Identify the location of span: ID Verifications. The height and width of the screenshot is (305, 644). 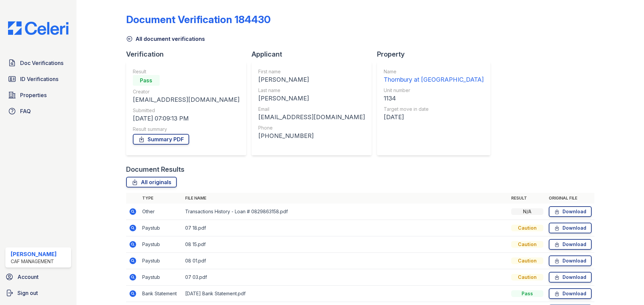
(39, 79).